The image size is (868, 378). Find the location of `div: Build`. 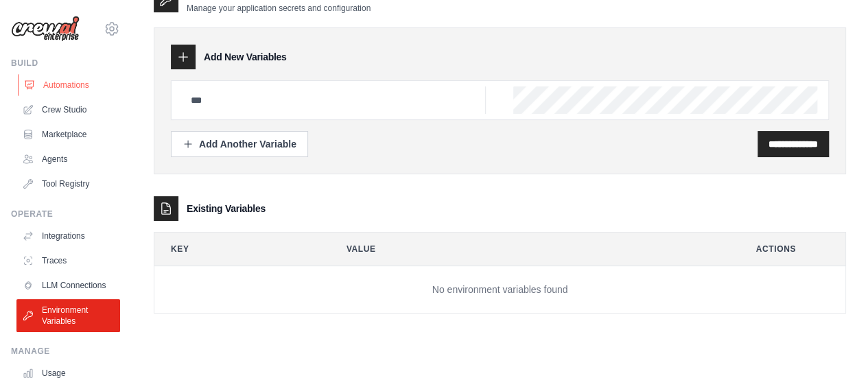

div: Build is located at coordinates (65, 63).